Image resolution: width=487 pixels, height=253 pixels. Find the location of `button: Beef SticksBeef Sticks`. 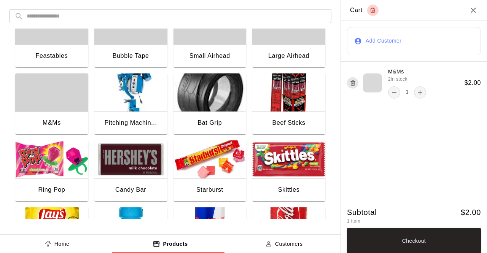

button: Beef SticksBeef Sticks is located at coordinates (289, 105).